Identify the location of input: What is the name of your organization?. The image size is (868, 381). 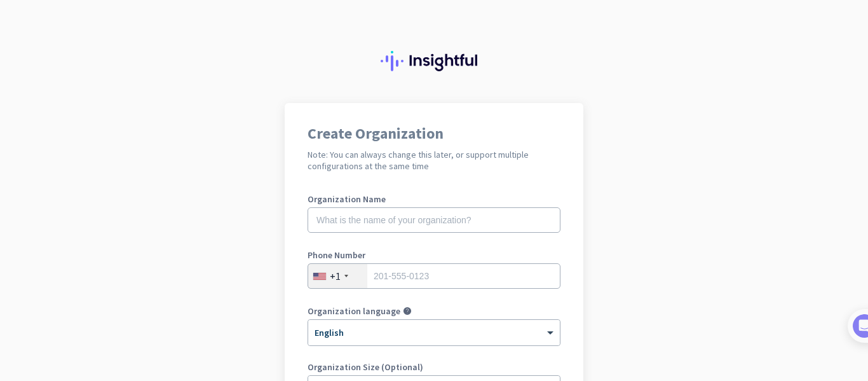
(434, 220).